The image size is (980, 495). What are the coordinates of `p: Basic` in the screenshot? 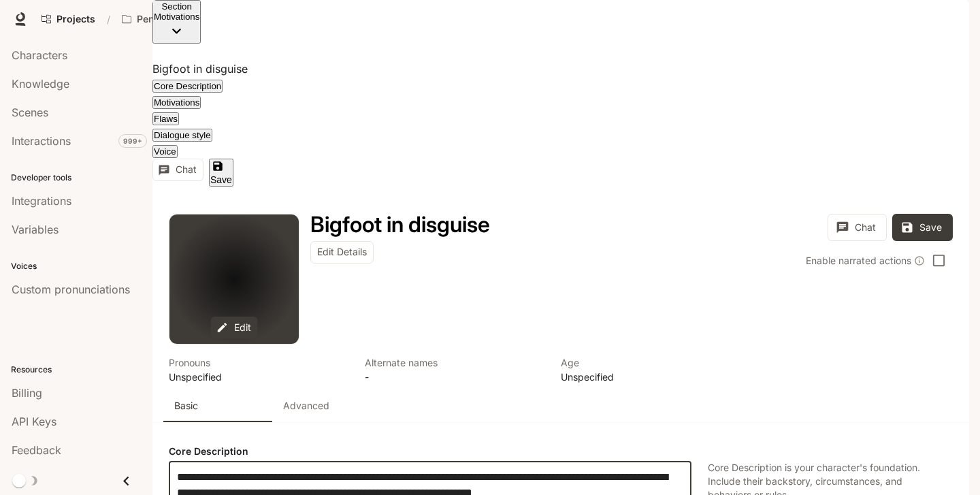 It's located at (186, 405).